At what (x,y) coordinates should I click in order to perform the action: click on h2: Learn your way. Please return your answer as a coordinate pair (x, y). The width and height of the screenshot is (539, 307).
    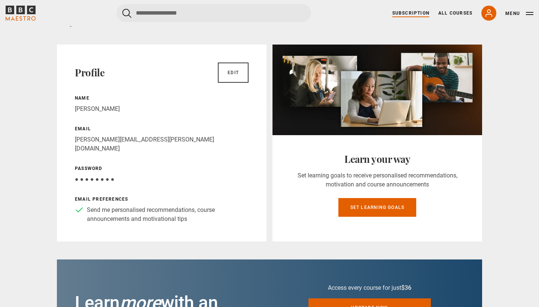
    Looking at the image, I should click on (377, 159).